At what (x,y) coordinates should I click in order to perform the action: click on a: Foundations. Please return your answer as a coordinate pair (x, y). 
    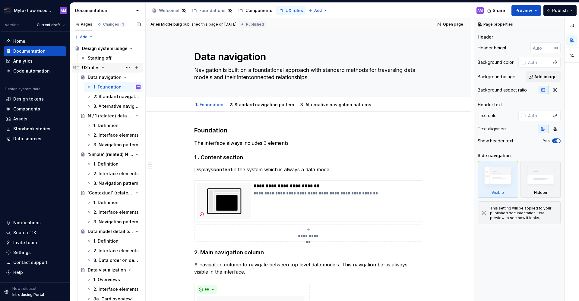
    Looking at the image, I should click on (212, 11).